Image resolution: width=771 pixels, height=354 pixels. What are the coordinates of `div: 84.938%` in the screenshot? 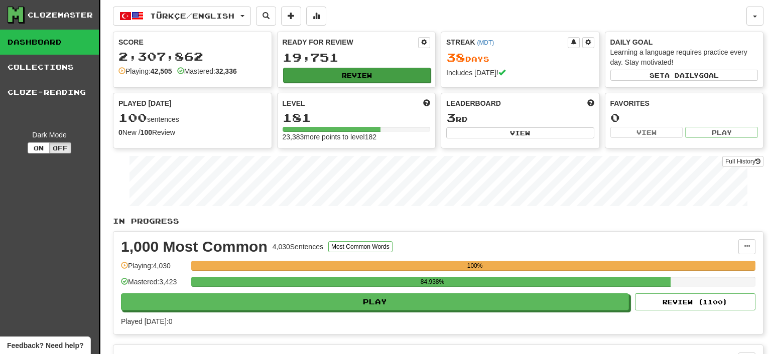 It's located at (432, 282).